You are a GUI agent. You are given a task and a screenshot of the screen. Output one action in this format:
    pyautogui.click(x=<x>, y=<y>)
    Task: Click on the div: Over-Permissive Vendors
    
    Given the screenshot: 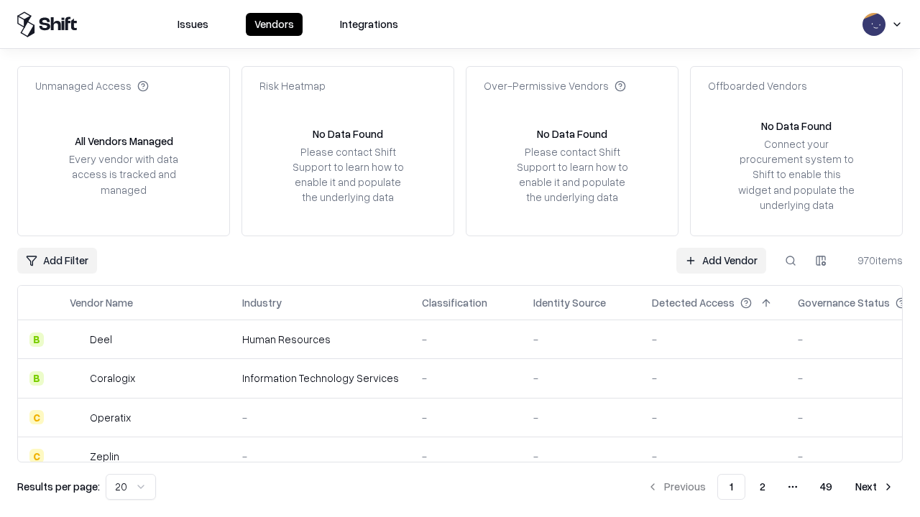 What is the action you would take?
    pyautogui.click(x=555, y=86)
    